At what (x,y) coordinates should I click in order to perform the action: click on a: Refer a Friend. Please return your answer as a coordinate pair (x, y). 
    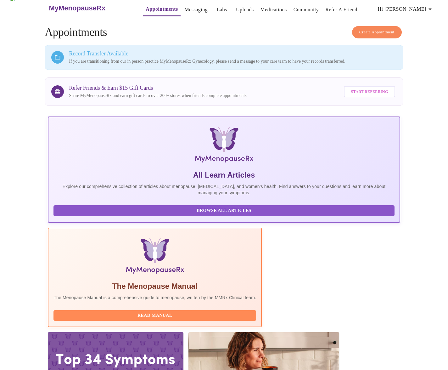
    Looking at the image, I should click on (342, 10).